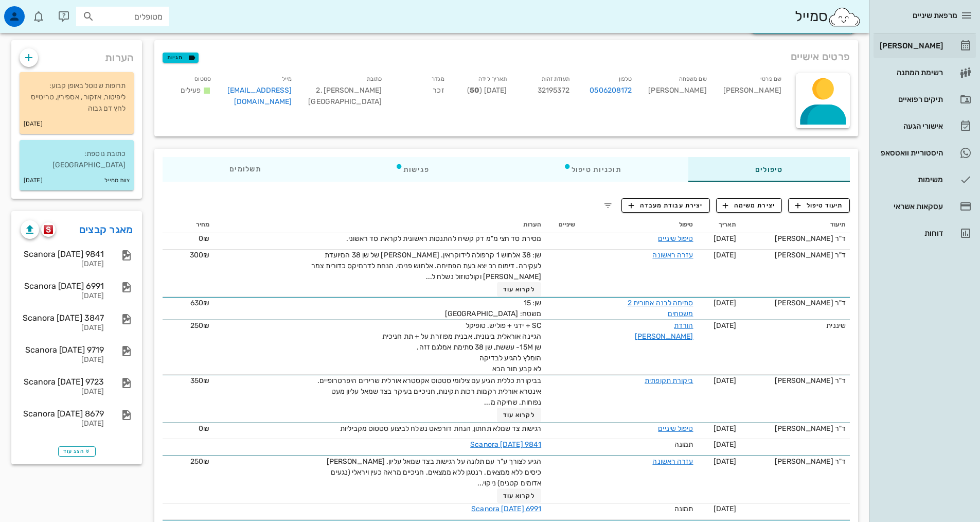  What do you see at coordinates (660, 309) in the screenshot?
I see `a: סתימה לבנה אחורית 2 משטחים` at bounding box center [660, 309].